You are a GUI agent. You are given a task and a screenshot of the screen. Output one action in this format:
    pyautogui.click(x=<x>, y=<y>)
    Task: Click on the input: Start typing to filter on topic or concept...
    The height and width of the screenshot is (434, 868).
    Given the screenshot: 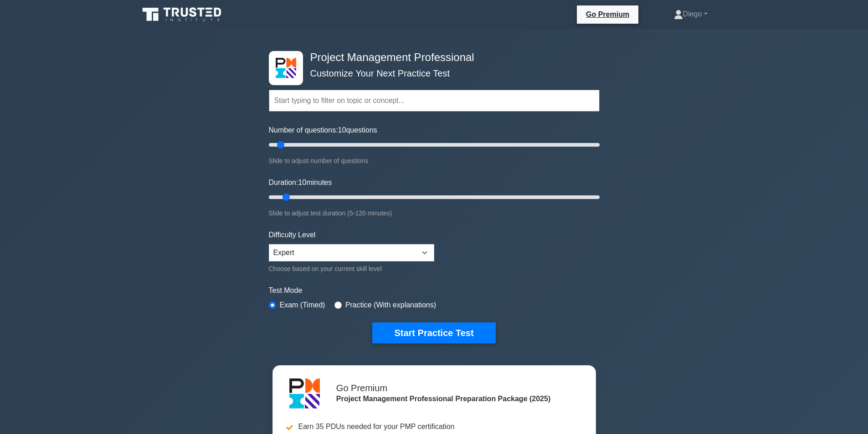 What is the action you would take?
    pyautogui.click(x=434, y=101)
    